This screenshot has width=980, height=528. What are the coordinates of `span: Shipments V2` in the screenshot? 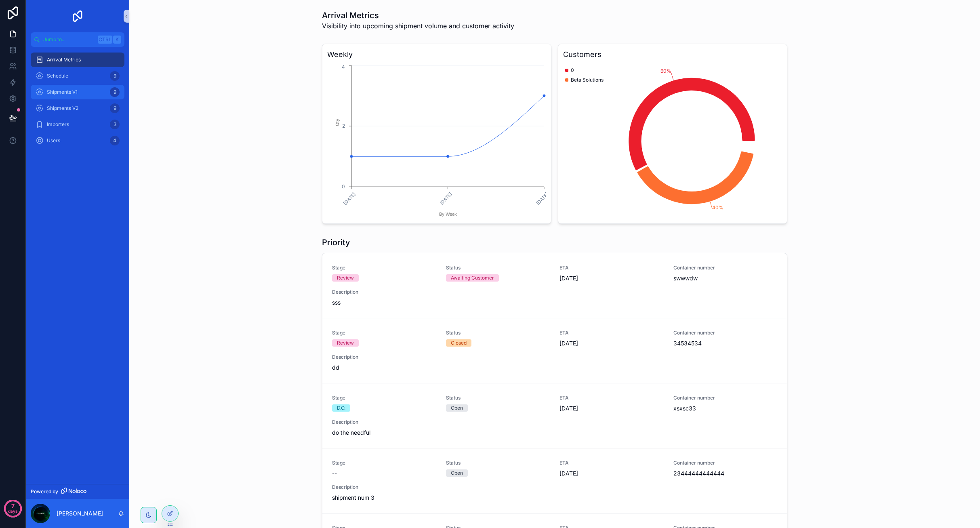 It's located at (62, 109).